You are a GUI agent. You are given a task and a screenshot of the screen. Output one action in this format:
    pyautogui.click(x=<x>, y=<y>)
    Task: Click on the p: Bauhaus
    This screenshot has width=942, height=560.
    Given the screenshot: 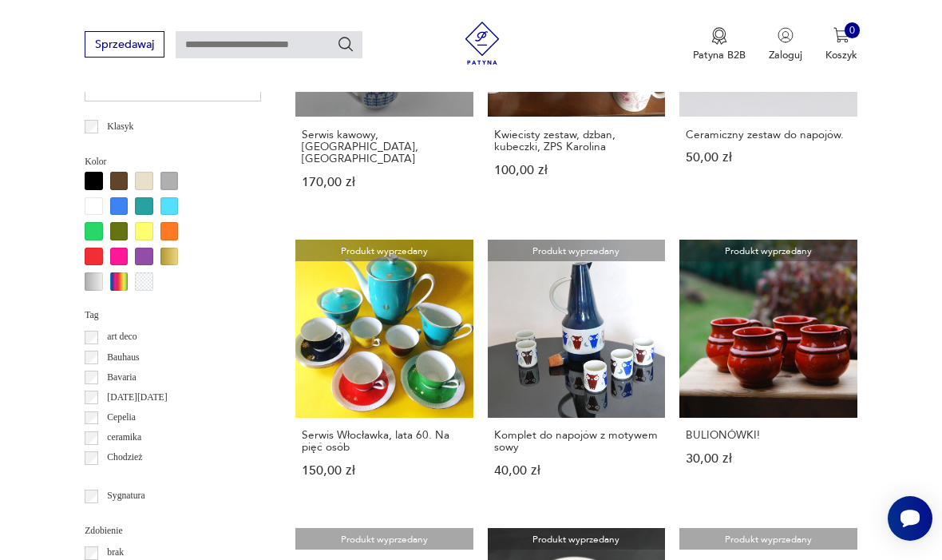 What is the action you would take?
    pyautogui.click(x=123, y=358)
    